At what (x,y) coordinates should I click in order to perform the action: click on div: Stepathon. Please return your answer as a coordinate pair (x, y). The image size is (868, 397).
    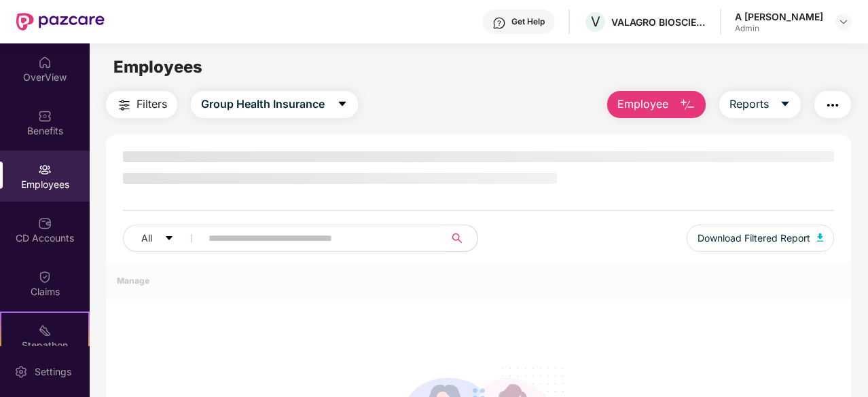
    Looking at the image, I should click on (45, 346).